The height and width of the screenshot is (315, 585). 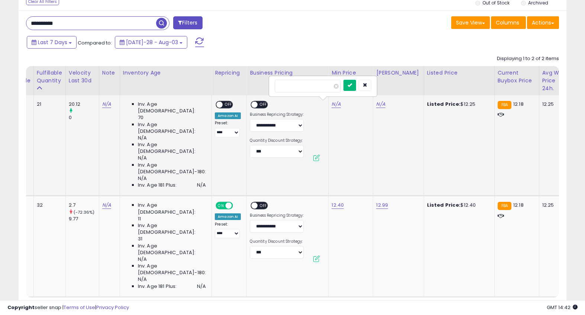 What do you see at coordinates (229, 73) in the screenshot?
I see `div: Repricing` at bounding box center [229, 73].